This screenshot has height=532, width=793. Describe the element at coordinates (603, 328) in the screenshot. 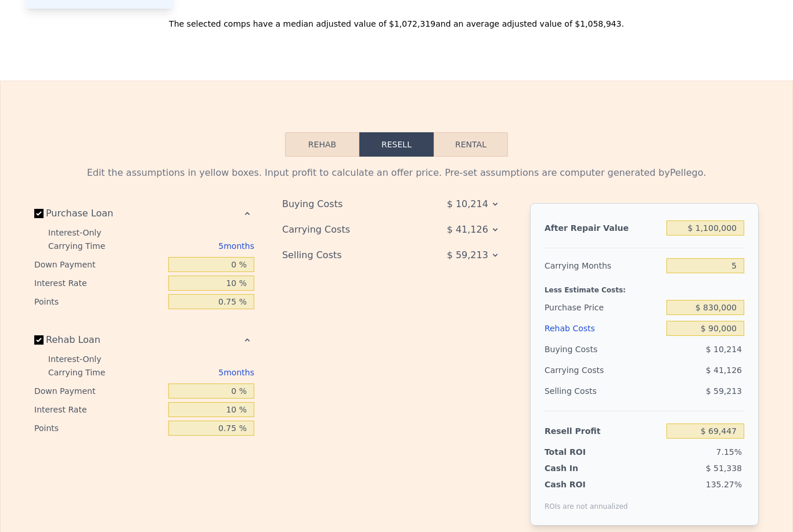

I see `div: Rehab Costs` at that location.